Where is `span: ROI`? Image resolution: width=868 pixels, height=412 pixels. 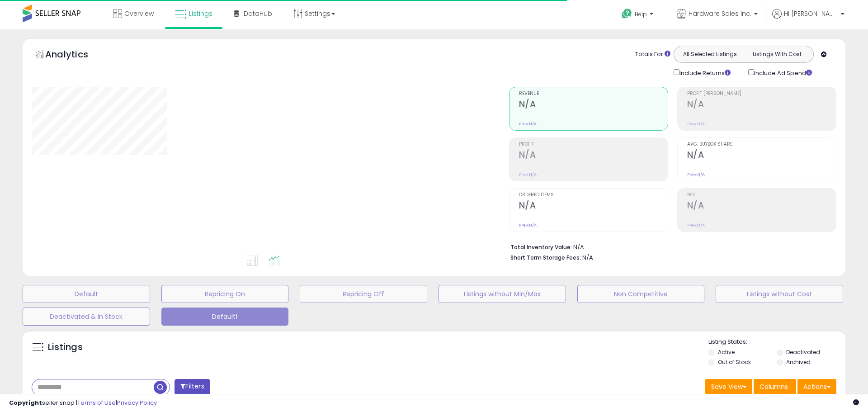
span: ROI is located at coordinates (761, 195).